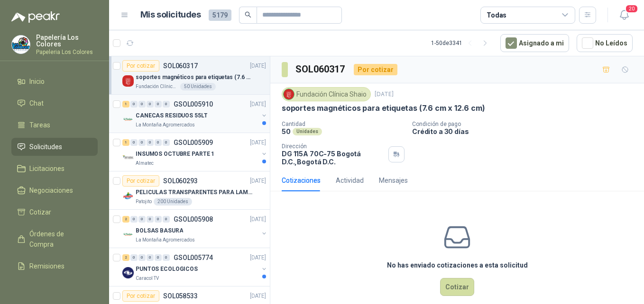 The width and height of the screenshot is (644, 304). Describe the element at coordinates (55, 147) in the screenshot. I see `a: Solicitudes` at that location.